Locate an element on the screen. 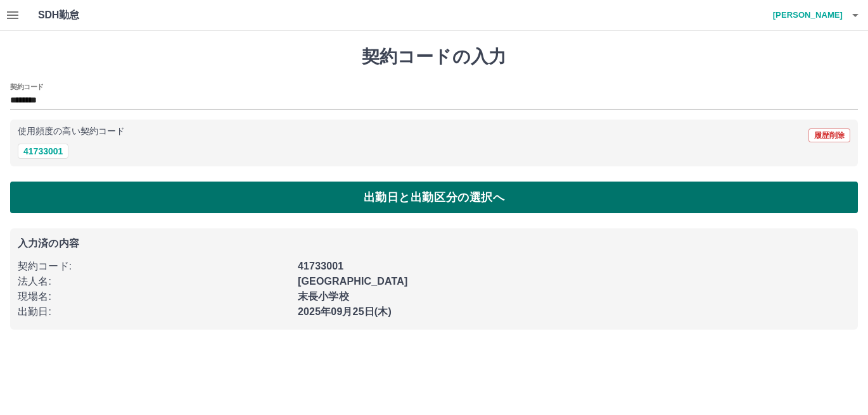 Image resolution: width=868 pixels, height=415 pixels. button: 出勤日と出勤区分の選択へ is located at coordinates (434, 198).